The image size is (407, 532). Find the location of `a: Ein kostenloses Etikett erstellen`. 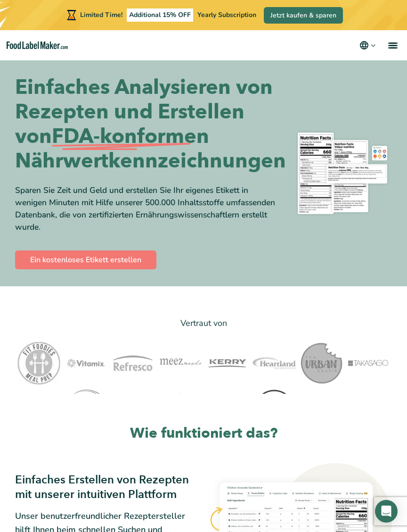

a: Ein kostenloses Etikett erstellen is located at coordinates (86, 260).